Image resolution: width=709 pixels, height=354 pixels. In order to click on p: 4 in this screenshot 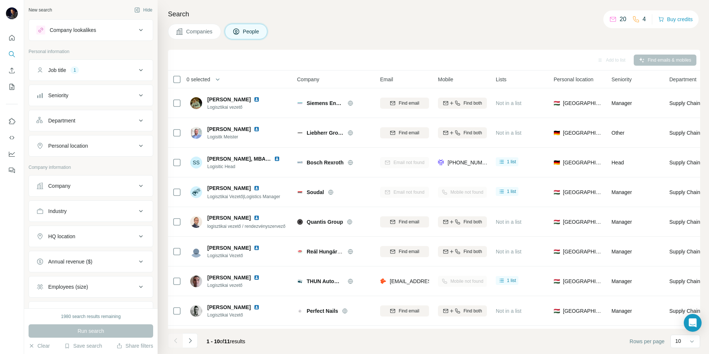, I will do `click(644, 19)`.